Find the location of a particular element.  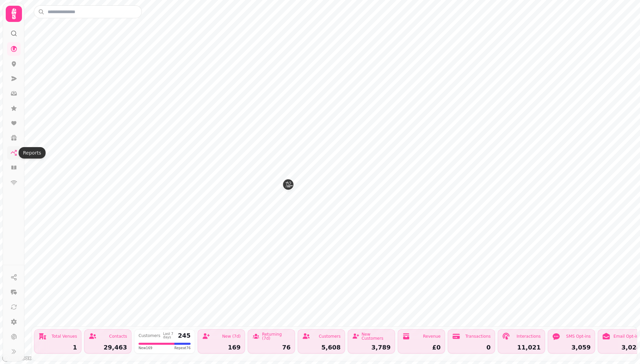

span: Repeat 76 is located at coordinates (182, 348).